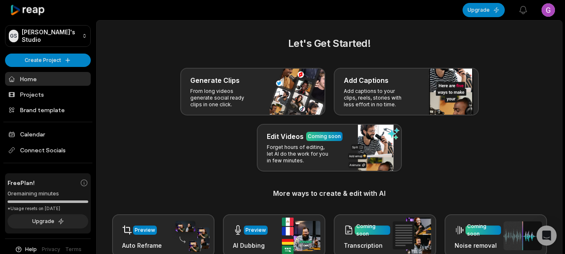  Describe the element at coordinates (478, 245) in the screenshot. I see `h3: Noise removal` at that location.